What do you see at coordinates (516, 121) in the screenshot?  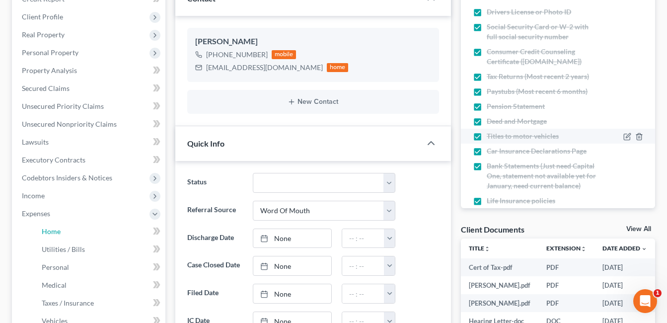 I see `span: Deed and Mortgage` at bounding box center [516, 121].